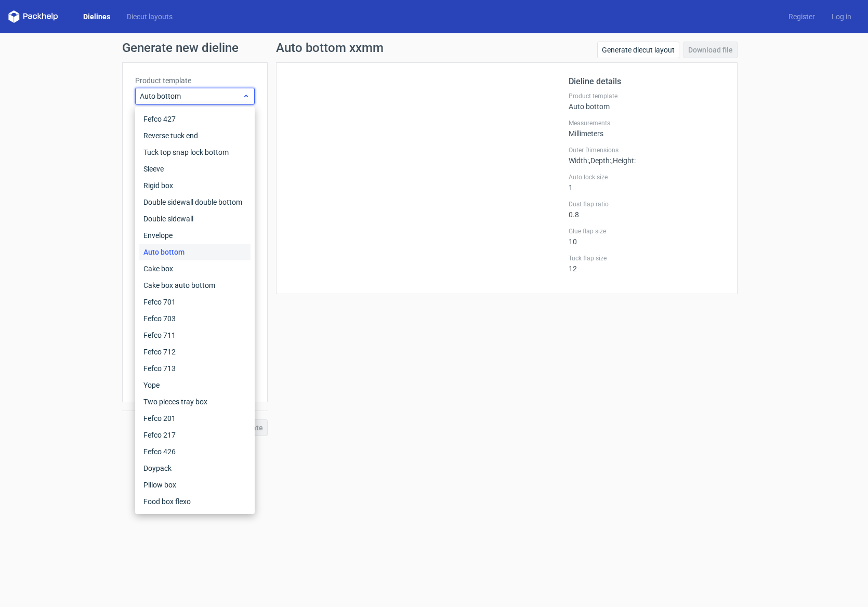 The height and width of the screenshot is (607, 868). Describe the element at coordinates (330, 48) in the screenshot. I see `h1: Auto bottom xxmm` at that location.